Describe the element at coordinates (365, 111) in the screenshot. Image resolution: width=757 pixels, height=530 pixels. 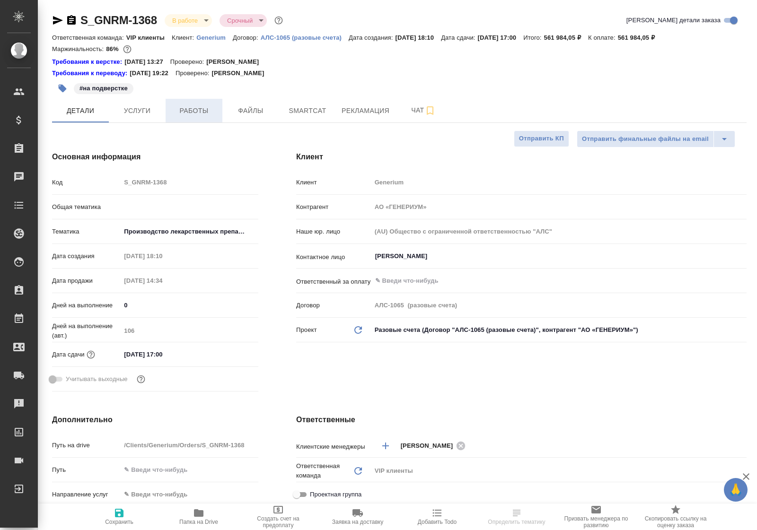
I see `span: Рекламация` at that location.